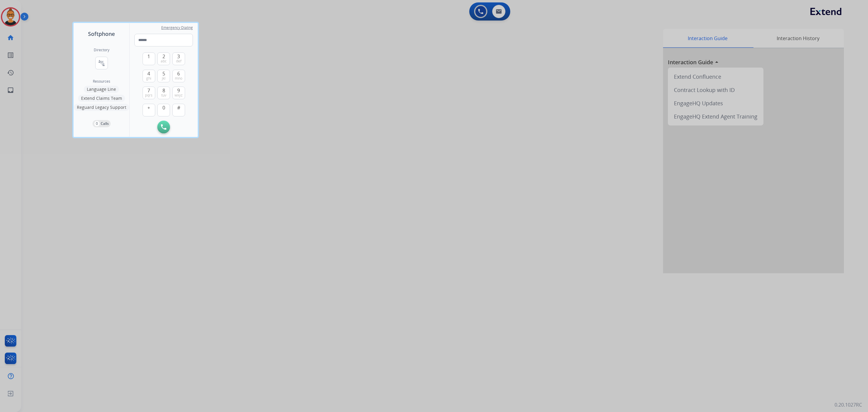 This screenshot has width=868, height=412. Describe the element at coordinates (102, 34) in the screenshot. I see `span: Softphone` at that location.